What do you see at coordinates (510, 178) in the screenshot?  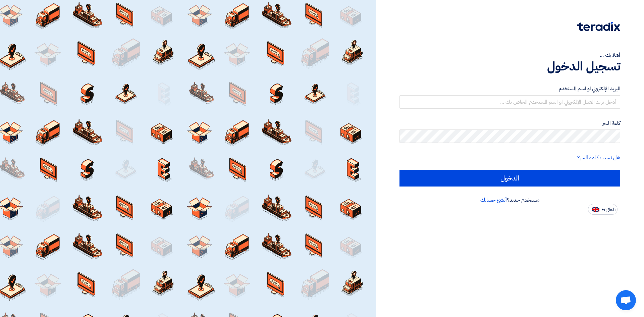 I see `input: الدخول` at bounding box center [510, 178].